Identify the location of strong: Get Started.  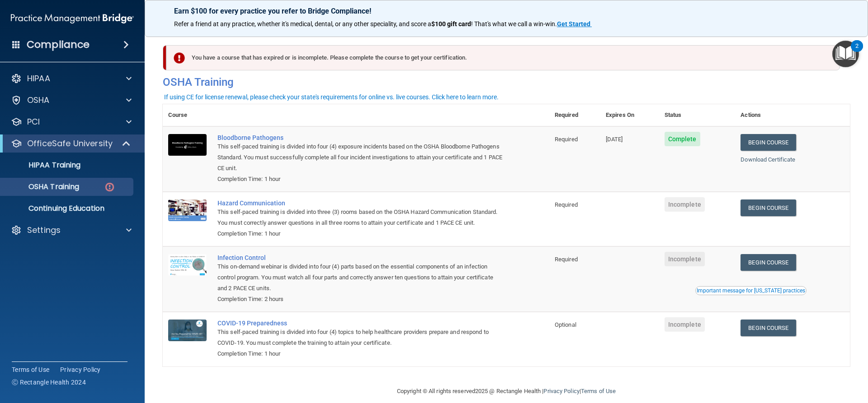
(574, 24).